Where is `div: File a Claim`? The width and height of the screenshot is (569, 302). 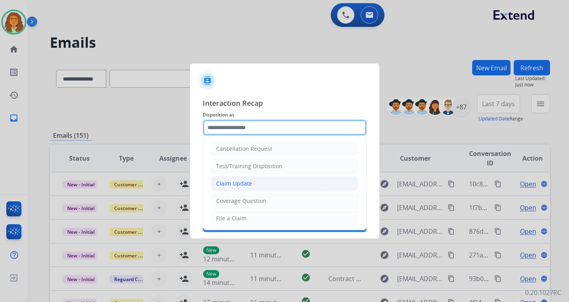
div: File a Claim is located at coordinates (231, 218).